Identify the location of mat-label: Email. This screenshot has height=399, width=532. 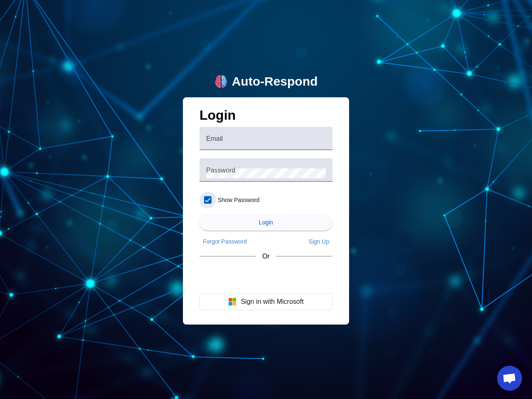
(214, 138).